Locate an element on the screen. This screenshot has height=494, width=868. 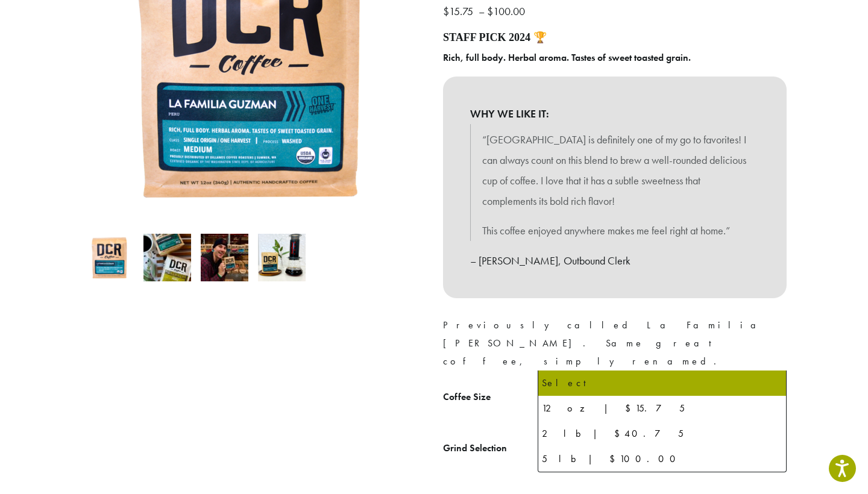
label: Grind Selection is located at coordinates (490, 448).